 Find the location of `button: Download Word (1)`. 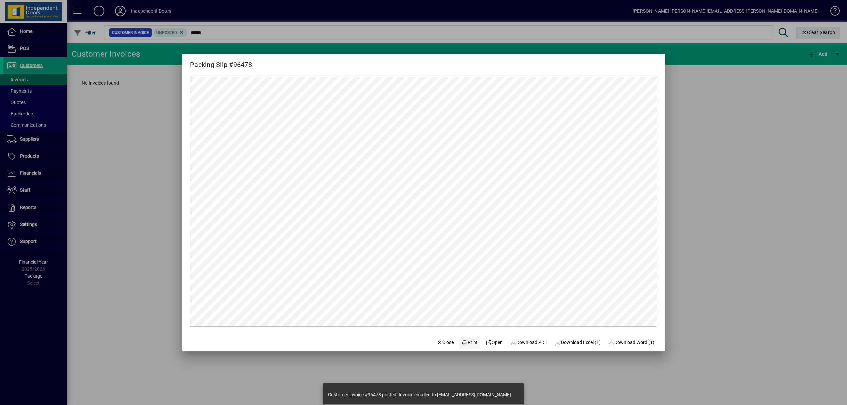

button: Download Word (1) is located at coordinates (632, 343).